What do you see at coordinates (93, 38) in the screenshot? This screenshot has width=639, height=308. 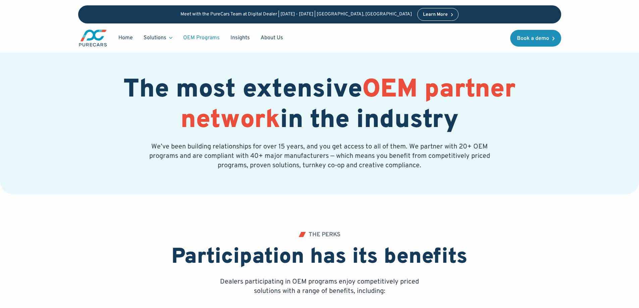 I see `img: purecars logo` at bounding box center [93, 38].